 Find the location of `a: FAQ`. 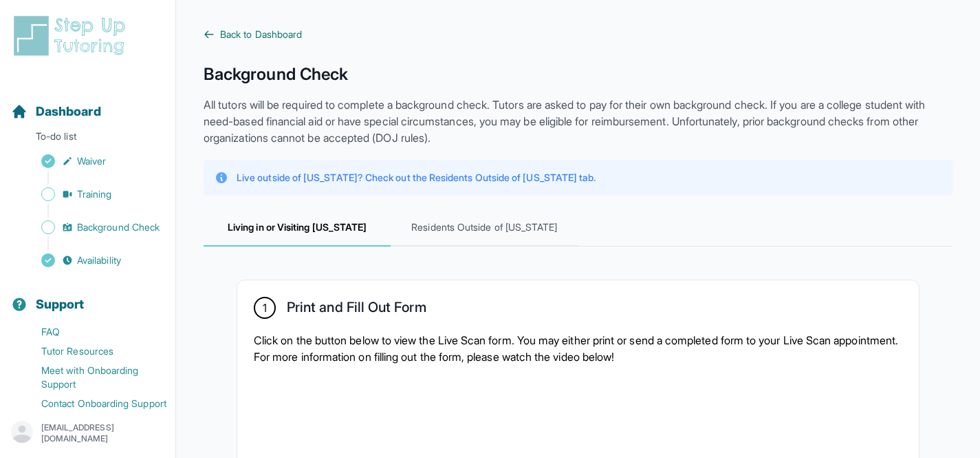

a: FAQ is located at coordinates (93, 332).